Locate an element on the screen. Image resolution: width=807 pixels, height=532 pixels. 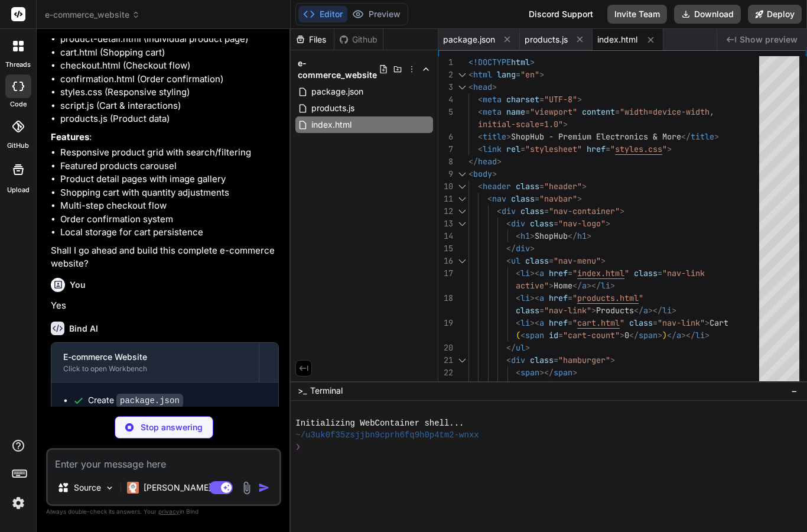
div: 2 is located at coordinates (445, 75).